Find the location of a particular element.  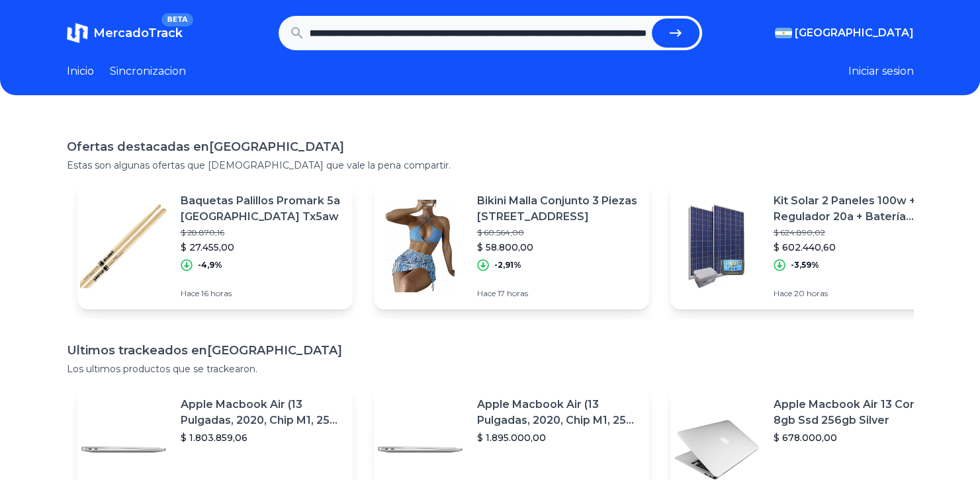

p: Hace 17 horas is located at coordinates (558, 293).